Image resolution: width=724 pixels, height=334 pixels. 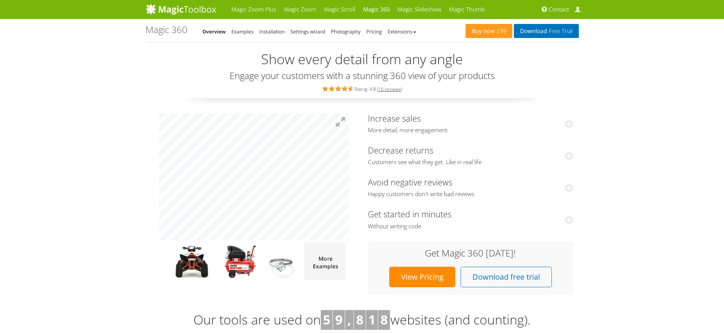 I want to click on a: Overview, so click(x=214, y=32).